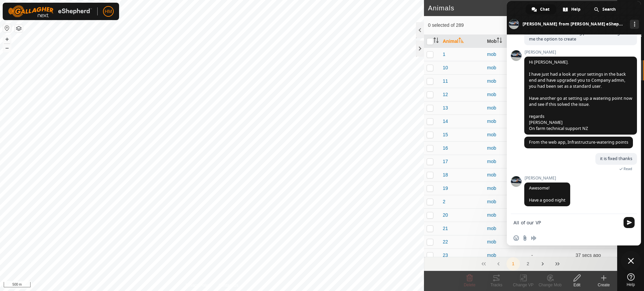  I want to click on div: Close chat, so click(631, 261).